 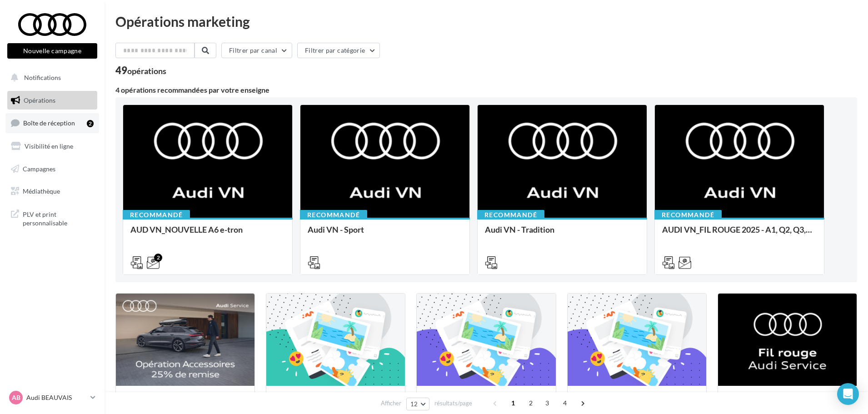 What do you see at coordinates (53, 398) in the screenshot?
I see `a: AB Audi BEAUVAIS` at bounding box center [53, 398].